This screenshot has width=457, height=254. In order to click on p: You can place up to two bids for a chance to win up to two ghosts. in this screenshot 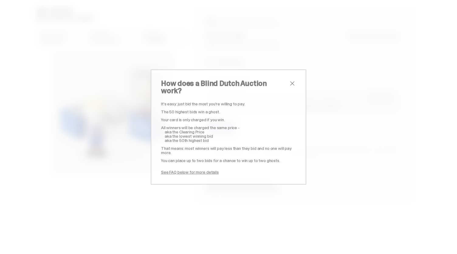, I will do `click(229, 160)`.